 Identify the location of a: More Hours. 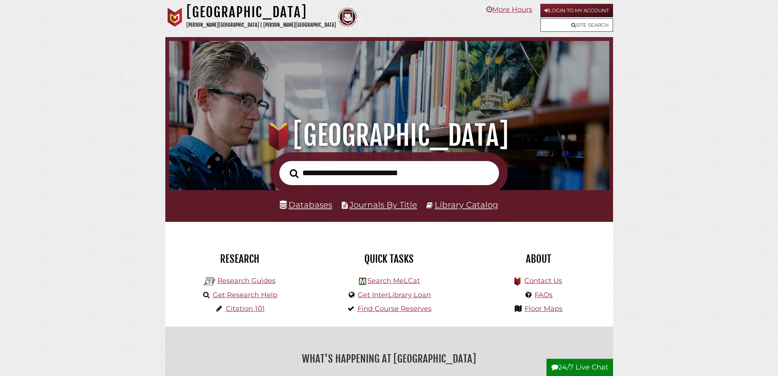
(510, 10).